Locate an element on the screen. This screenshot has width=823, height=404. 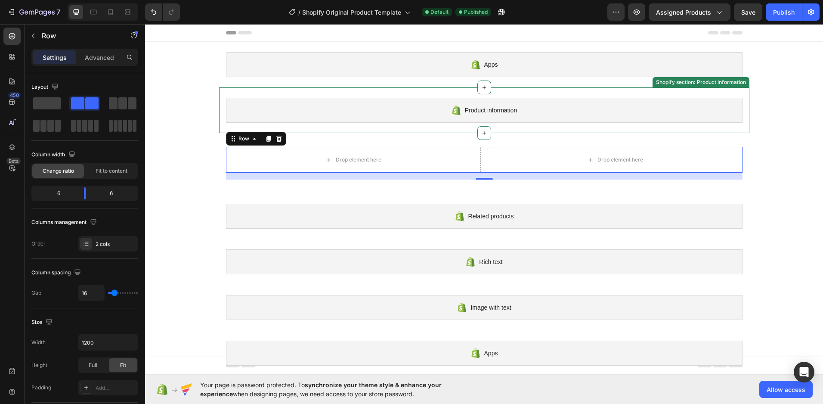
span: Shopify Original Product Template is located at coordinates (352, 12).